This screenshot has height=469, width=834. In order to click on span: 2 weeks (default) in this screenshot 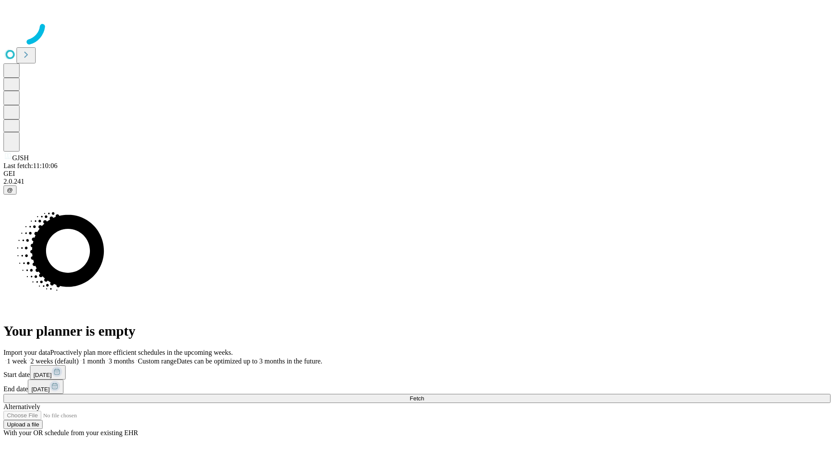, I will do `click(54, 361)`.